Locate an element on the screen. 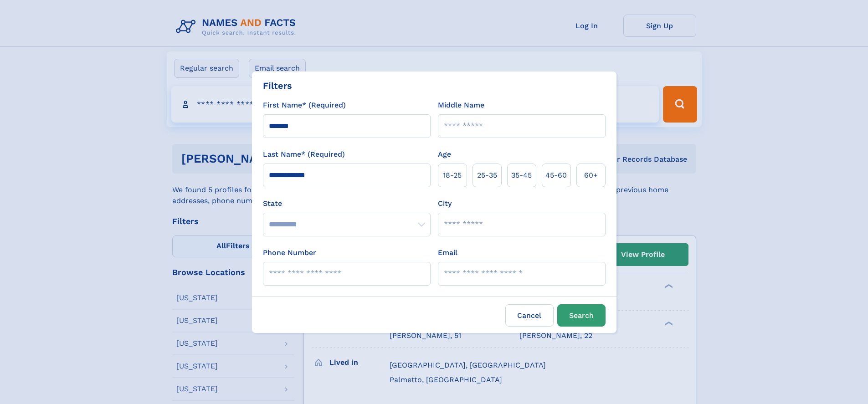  span: 60+ is located at coordinates (591, 175).